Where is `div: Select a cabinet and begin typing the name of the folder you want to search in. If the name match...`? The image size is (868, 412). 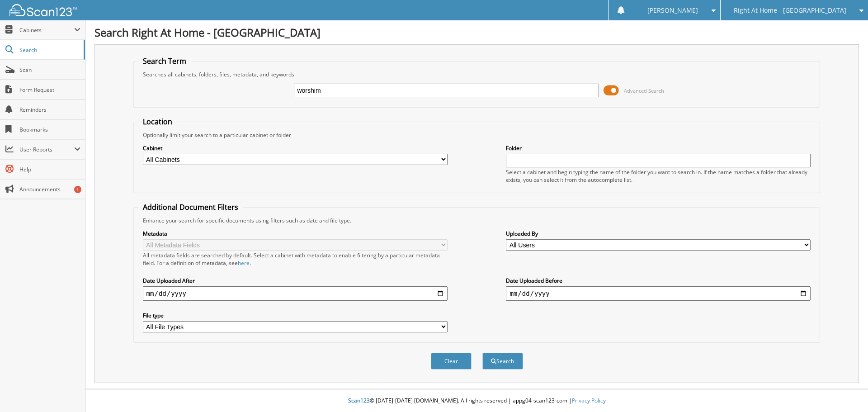 div: Select a cabinet and begin typing the name of the folder you want to search in. If the name match... is located at coordinates (658, 176).